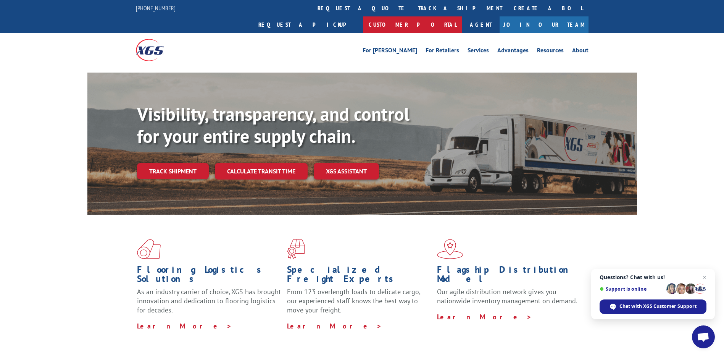 The width and height of the screenshot is (724, 356). What do you see at coordinates (307, 24) in the screenshot?
I see `a: Request a pickup` at bounding box center [307, 24].